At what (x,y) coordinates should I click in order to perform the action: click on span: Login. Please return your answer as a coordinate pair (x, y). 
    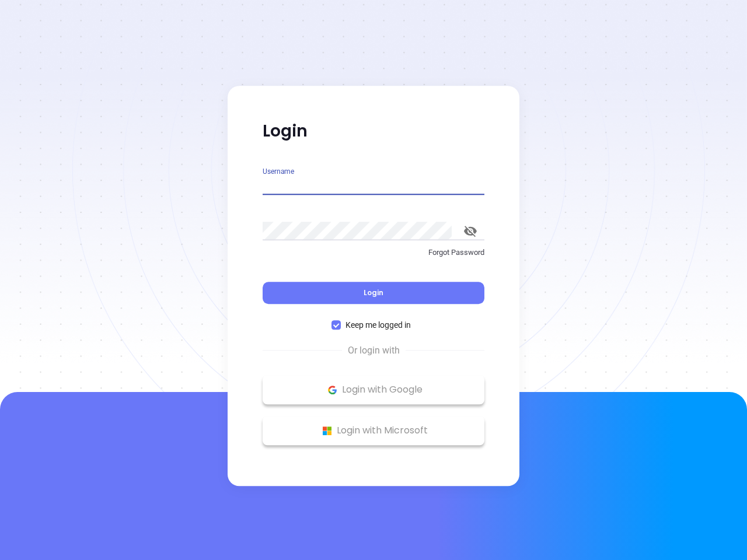
    Looking at the image, I should click on (374, 293).